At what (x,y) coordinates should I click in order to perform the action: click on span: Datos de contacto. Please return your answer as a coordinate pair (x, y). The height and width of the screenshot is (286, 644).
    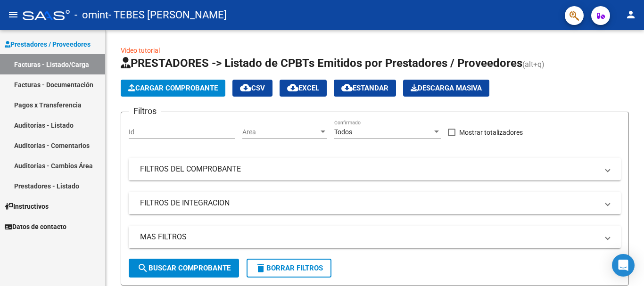
    Looking at the image, I should click on (36, 227).